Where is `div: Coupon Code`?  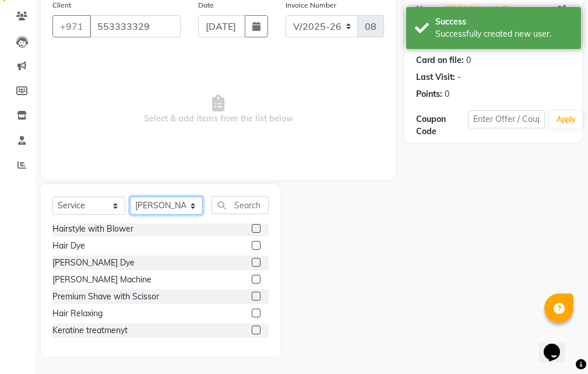 div: Coupon Code is located at coordinates (442, 125).